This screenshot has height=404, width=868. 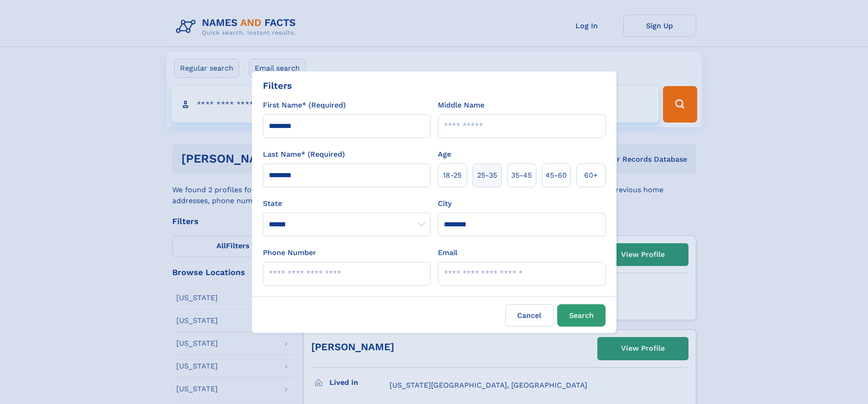 I want to click on label: Phone Number, so click(x=289, y=253).